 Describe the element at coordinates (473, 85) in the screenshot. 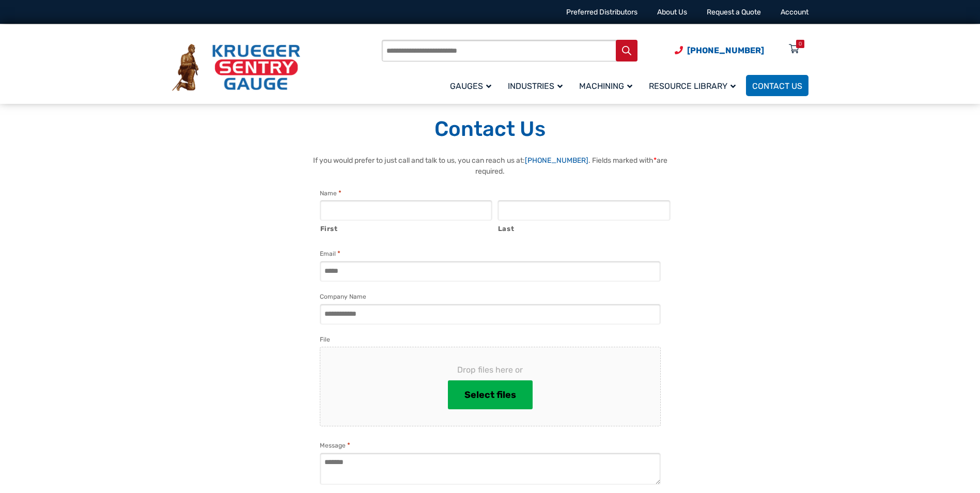

I see `a: Gauges` at that location.